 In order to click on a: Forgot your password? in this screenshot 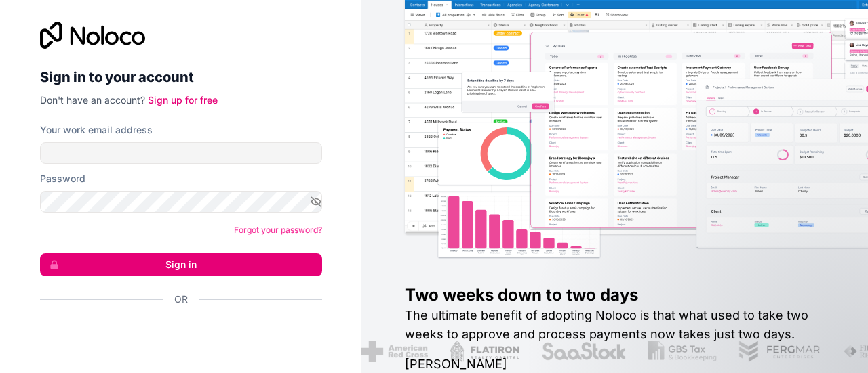, I will do `click(278, 229)`.